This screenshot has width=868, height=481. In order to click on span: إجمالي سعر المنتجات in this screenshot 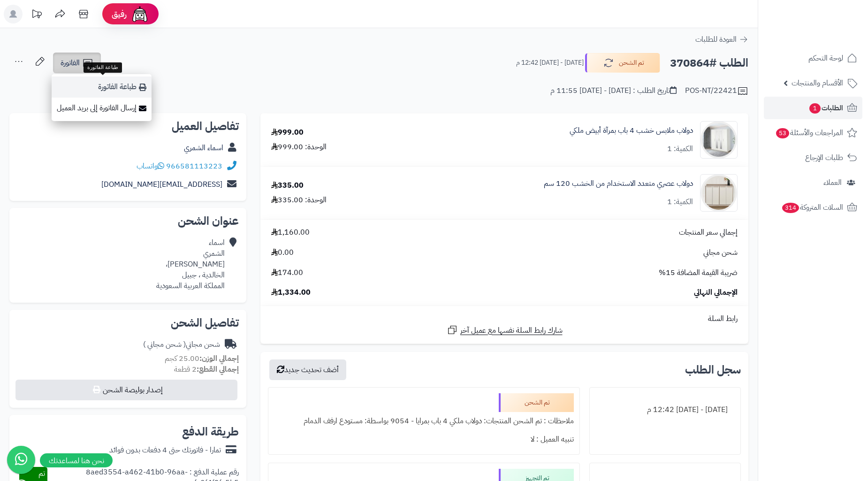, I will do `click(708, 232)`.